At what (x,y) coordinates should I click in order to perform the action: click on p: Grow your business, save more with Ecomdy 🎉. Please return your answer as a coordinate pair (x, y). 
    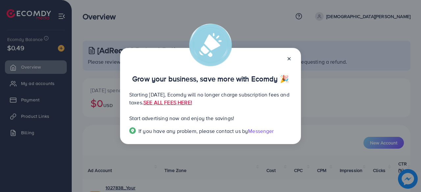
    Looking at the image, I should click on (210, 79).